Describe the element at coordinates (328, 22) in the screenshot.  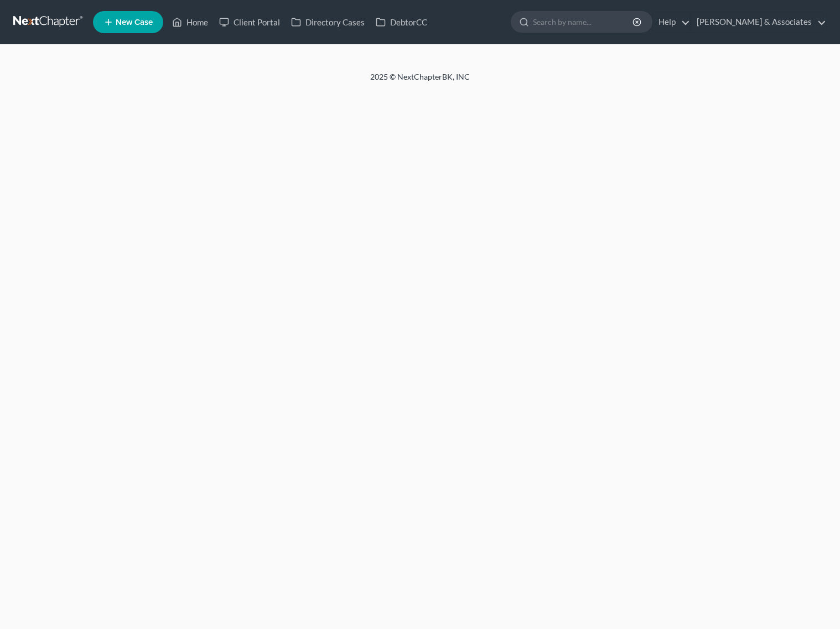
I see `a: Directory Cases` at that location.